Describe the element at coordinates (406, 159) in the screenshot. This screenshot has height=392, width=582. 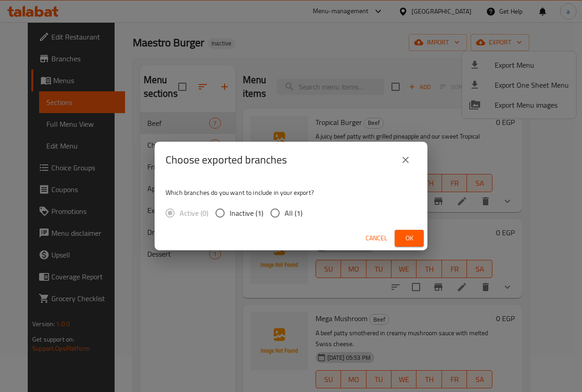
I see `button: close` at that location.